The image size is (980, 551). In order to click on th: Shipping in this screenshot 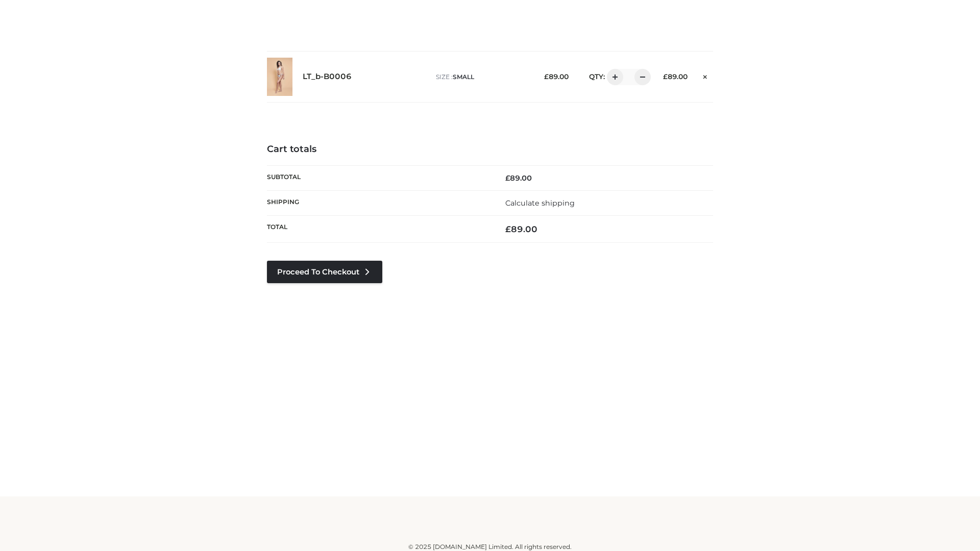, I will do `click(378, 202)`.